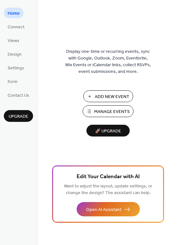  I want to click on a: Home, so click(14, 13).